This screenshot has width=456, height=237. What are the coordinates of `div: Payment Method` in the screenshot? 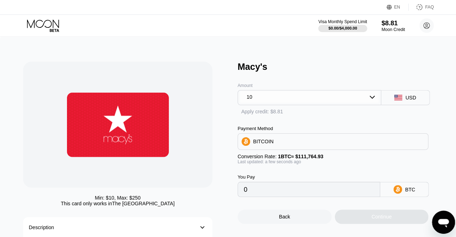 It's located at (330, 127).